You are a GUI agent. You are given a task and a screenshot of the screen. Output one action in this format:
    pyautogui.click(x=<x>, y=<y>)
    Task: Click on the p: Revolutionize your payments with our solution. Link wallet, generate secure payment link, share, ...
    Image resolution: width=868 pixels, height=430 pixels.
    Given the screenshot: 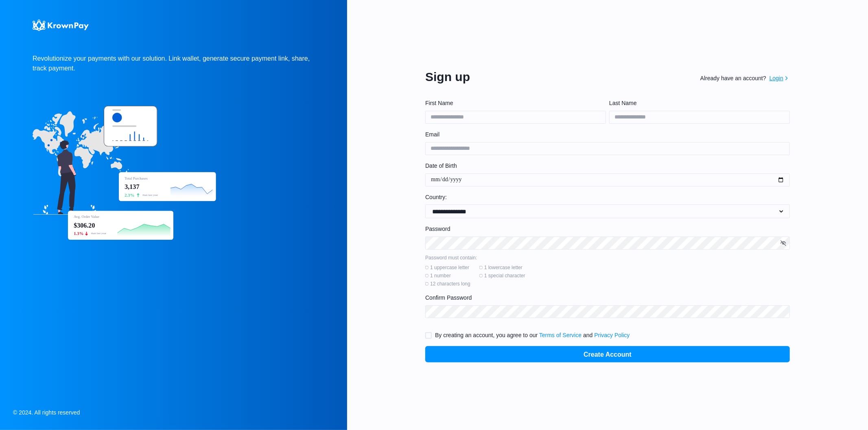 What is the action you would take?
    pyautogui.click(x=173, y=63)
    